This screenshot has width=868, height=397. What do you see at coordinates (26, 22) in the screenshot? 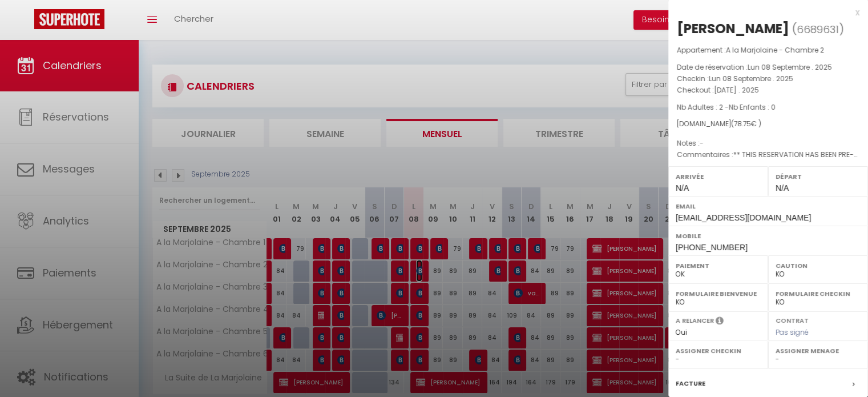
I see `button: Ouvrir le widget de chat LiveChat` at bounding box center [26, 22].